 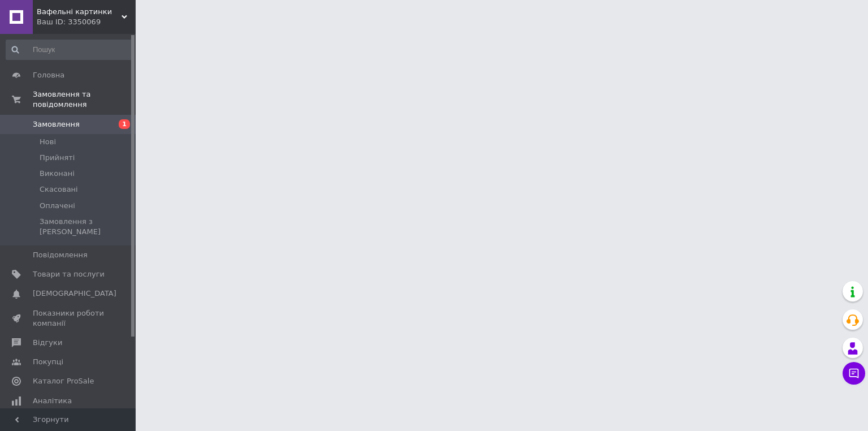 I want to click on span: Прийняті, so click(x=57, y=158).